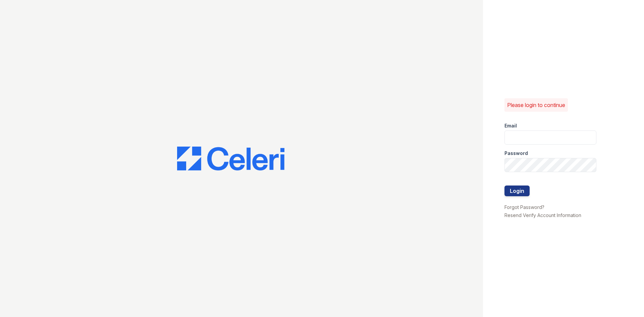 The width and height of the screenshot is (644, 317). Describe the element at coordinates (536, 105) in the screenshot. I see `p: Please login to continue` at that location.